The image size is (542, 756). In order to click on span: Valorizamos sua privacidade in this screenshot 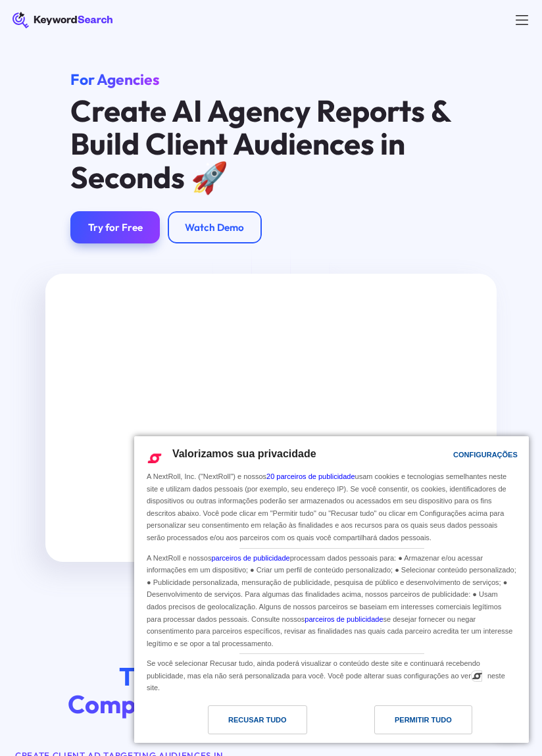, I will do `click(244, 453)`.